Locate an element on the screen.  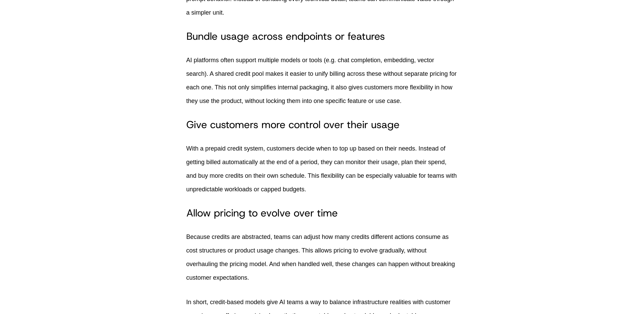
p: Because credits are abstracted, teams can adjust how many credits different actions consume as co... is located at coordinates (322, 257).